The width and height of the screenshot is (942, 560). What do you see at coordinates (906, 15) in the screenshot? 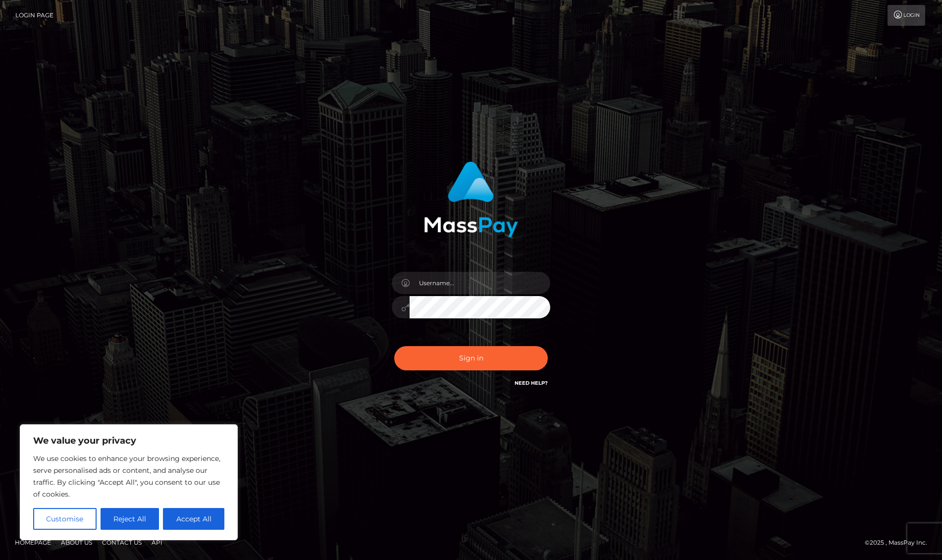
I see `a: Login` at bounding box center [906, 15].